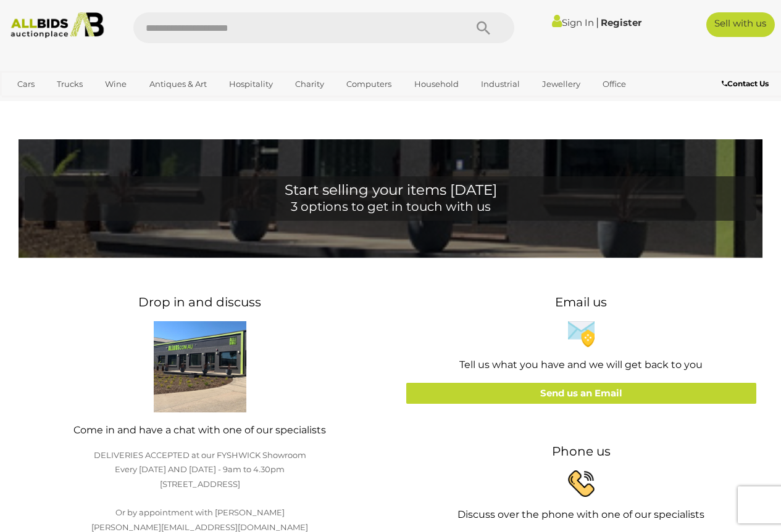 The height and width of the screenshot is (532, 781). I want to click on img: phone-384x380.jpg, so click(581, 483).